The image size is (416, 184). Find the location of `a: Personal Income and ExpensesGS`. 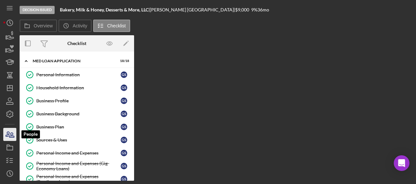

a: Personal Income and ExpensesGS is located at coordinates (77, 153).